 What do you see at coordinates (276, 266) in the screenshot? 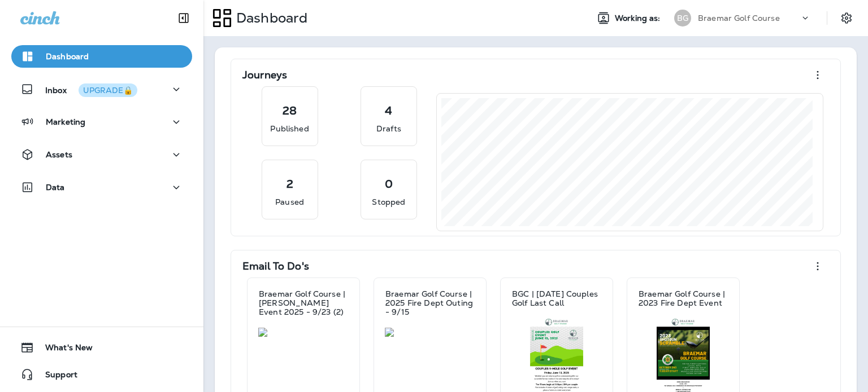
I see `p: Email To Do's` at bounding box center [276, 266].